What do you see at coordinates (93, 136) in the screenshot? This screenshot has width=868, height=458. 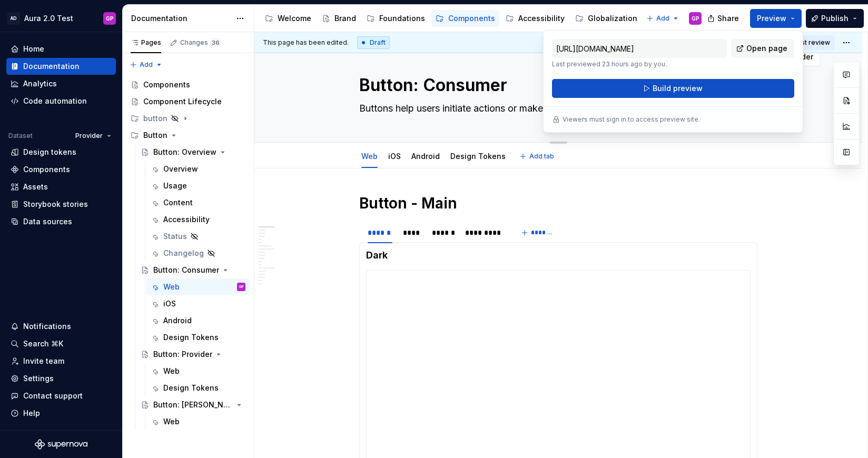 I see `button: Provider` at bounding box center [93, 136].